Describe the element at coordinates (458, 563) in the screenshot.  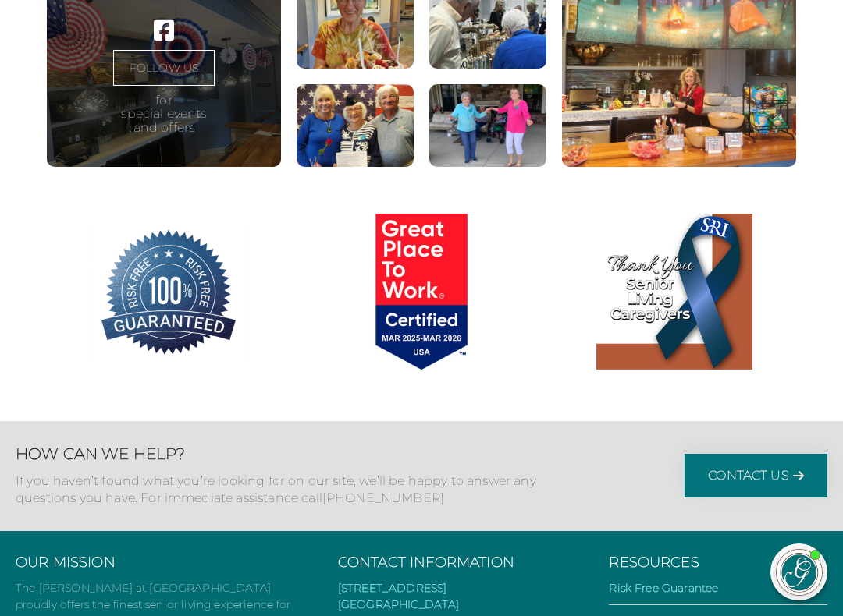
I see `h3: Contact Information` at that location.